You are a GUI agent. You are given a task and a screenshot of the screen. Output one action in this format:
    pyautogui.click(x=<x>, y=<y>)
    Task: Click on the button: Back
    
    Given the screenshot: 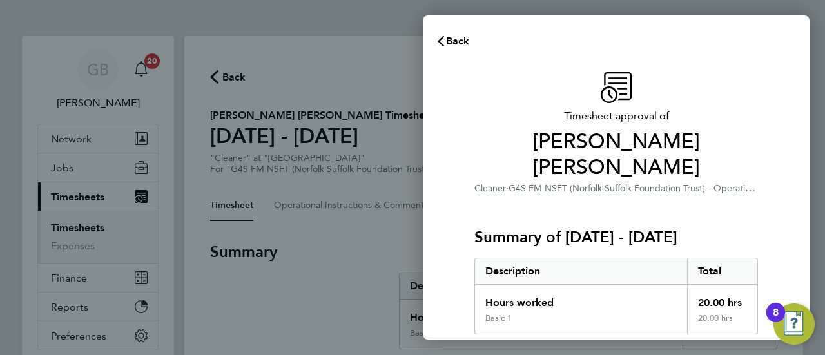 What is the action you would take?
    pyautogui.click(x=453, y=41)
    